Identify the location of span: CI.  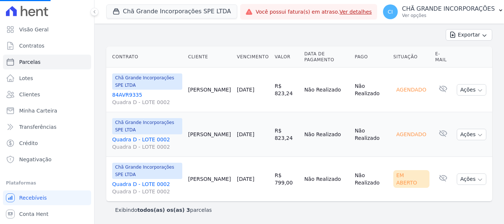
(390, 12).